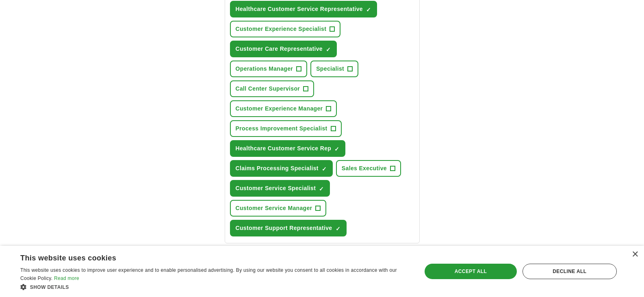 This screenshot has height=297, width=644. Describe the element at coordinates (635, 255) in the screenshot. I see `div: Close` at that location.